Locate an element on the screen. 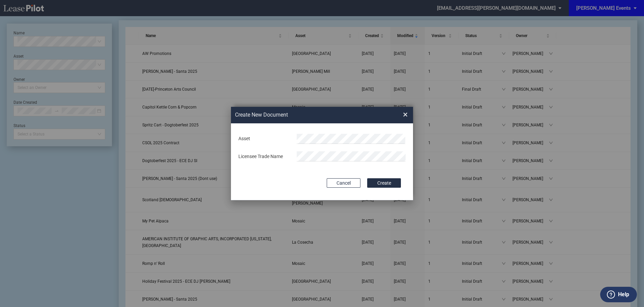  div: Asset is located at coordinates (263, 139).